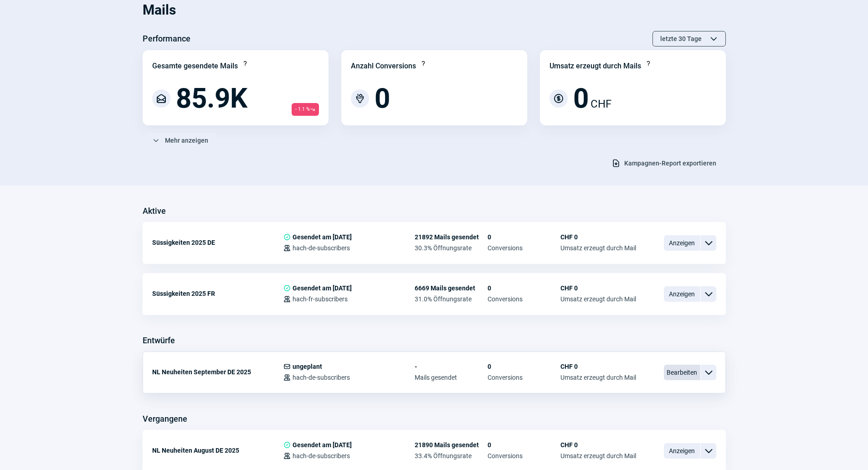 This screenshot has width=868, height=470. Describe the element at coordinates (211, 98) in the screenshot. I see `span: 85.9K` at that location.